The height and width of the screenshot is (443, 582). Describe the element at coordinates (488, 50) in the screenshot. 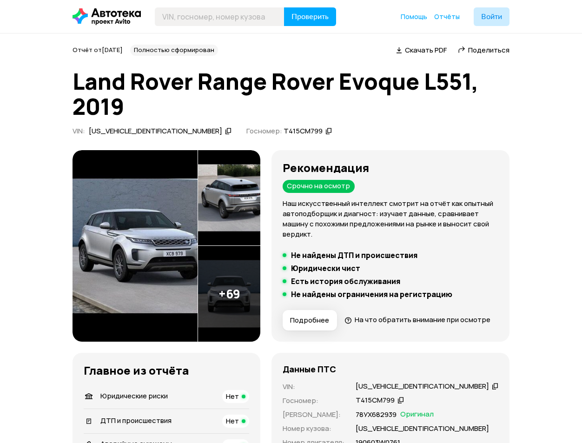

I see `span: Поделиться` at that location.